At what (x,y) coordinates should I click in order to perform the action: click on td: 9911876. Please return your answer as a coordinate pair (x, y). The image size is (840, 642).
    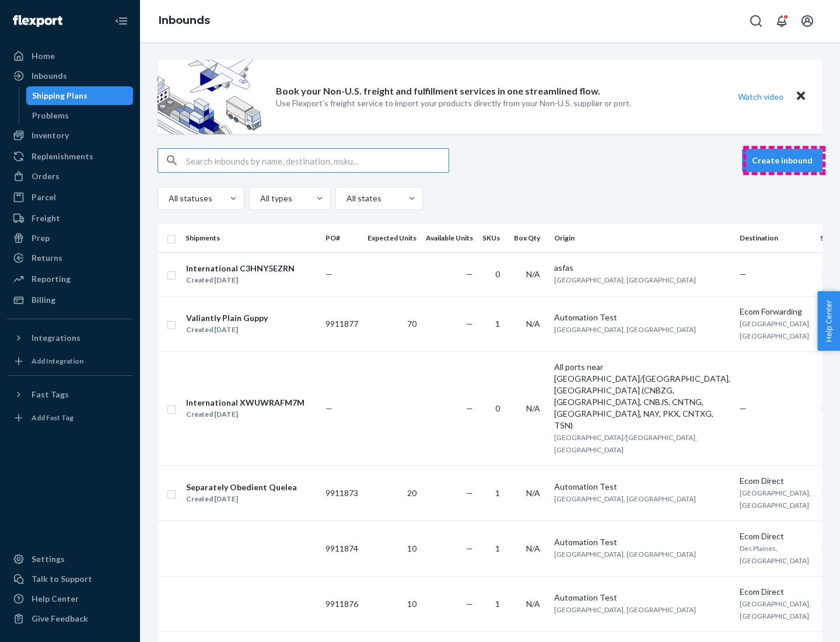
    Looking at the image, I should click on (342, 603).